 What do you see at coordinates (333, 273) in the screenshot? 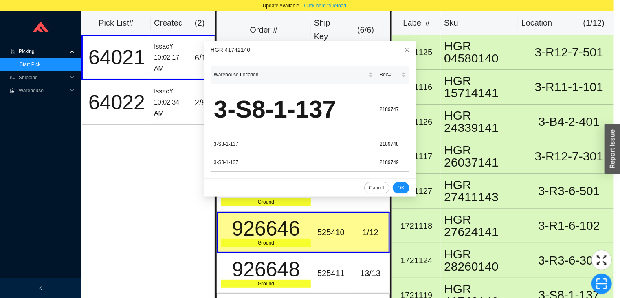
I see `div: 525411` at bounding box center [333, 273].